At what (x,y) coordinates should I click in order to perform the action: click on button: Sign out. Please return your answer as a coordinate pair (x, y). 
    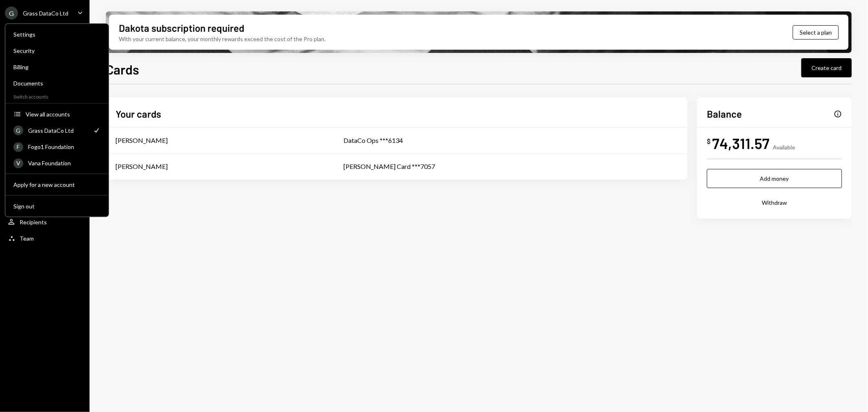
    Looking at the image, I should click on (57, 207).